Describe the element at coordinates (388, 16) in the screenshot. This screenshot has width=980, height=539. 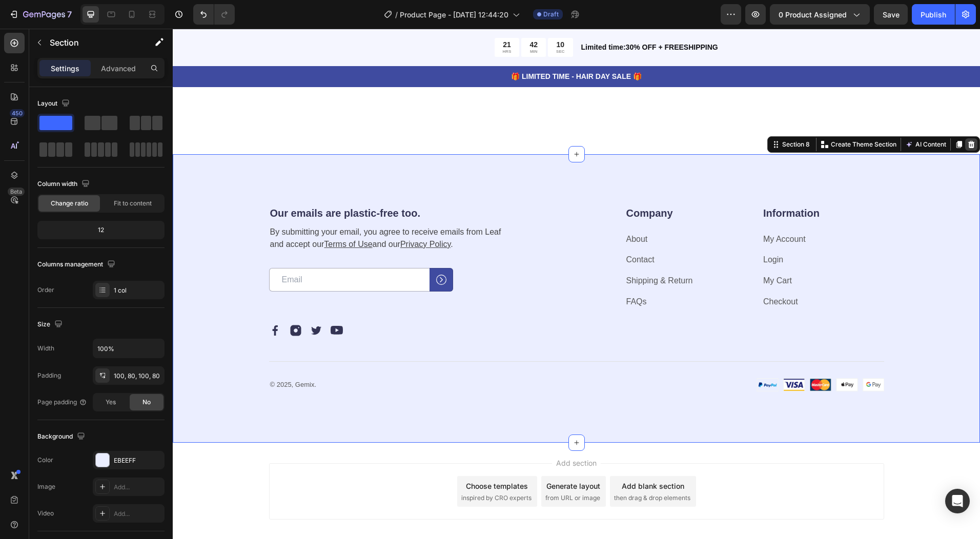
I see `div: 10` at that location.